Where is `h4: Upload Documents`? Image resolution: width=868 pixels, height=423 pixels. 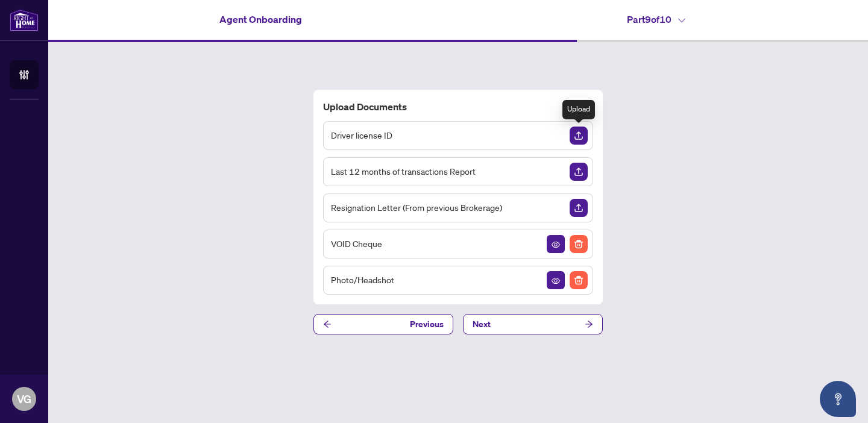
h4: Upload Documents is located at coordinates (458, 107).